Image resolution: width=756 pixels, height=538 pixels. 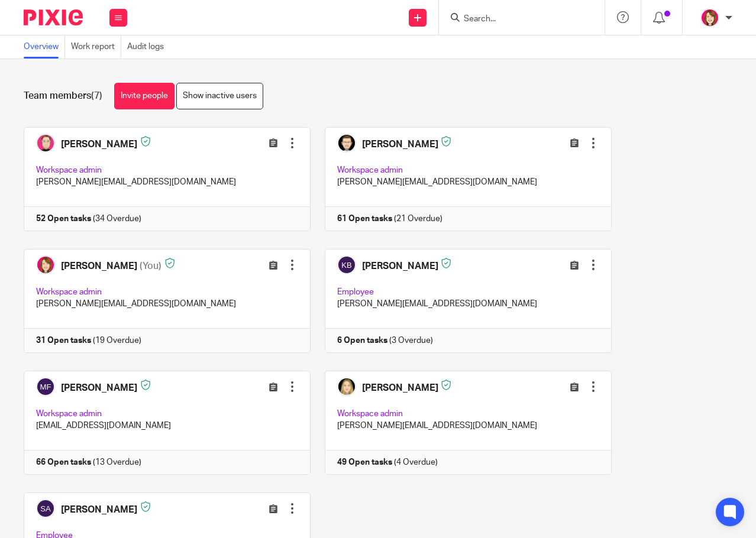 What do you see at coordinates (96, 96) in the screenshot?
I see `span: (7)` at bounding box center [96, 96].